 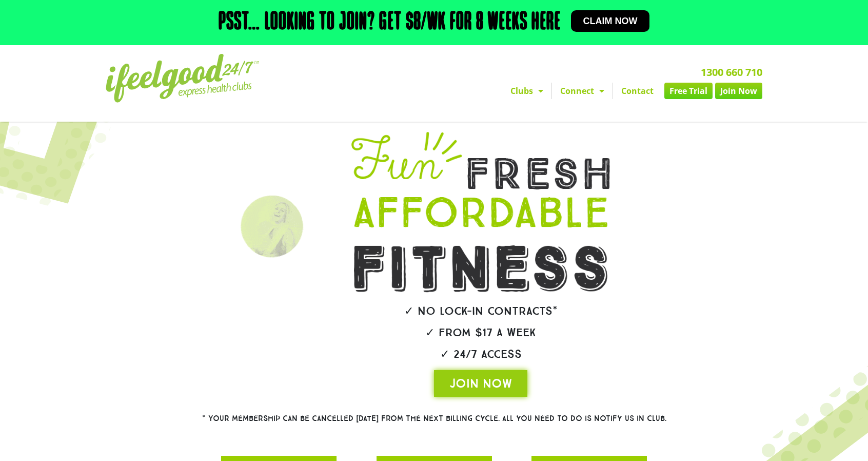 What do you see at coordinates (739, 91) in the screenshot?
I see `a: Join Now` at bounding box center [739, 91].